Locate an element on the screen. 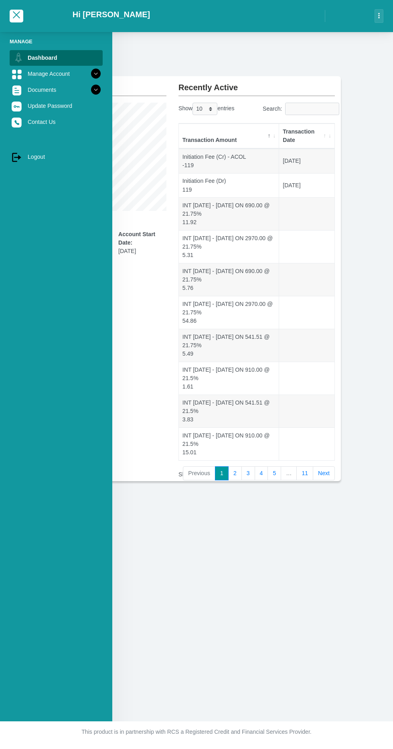  a: Documents is located at coordinates (56, 90).